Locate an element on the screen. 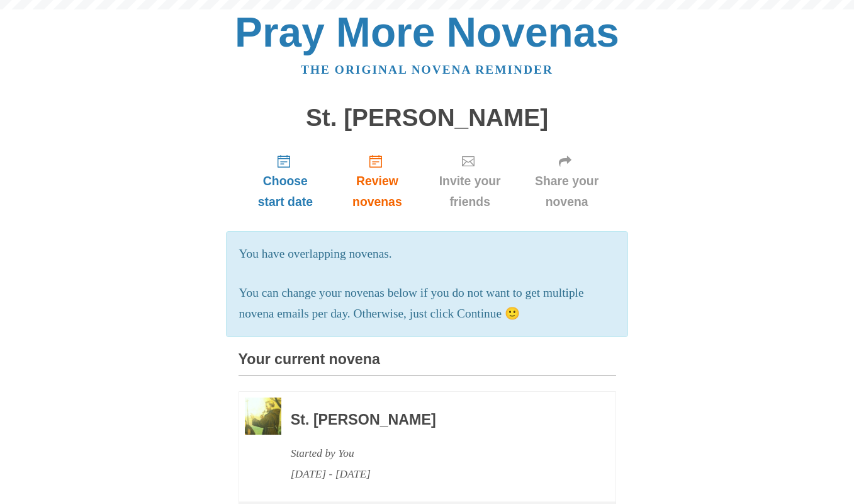 The height and width of the screenshot is (504, 854). a: Share your novena is located at coordinates (567, 181).